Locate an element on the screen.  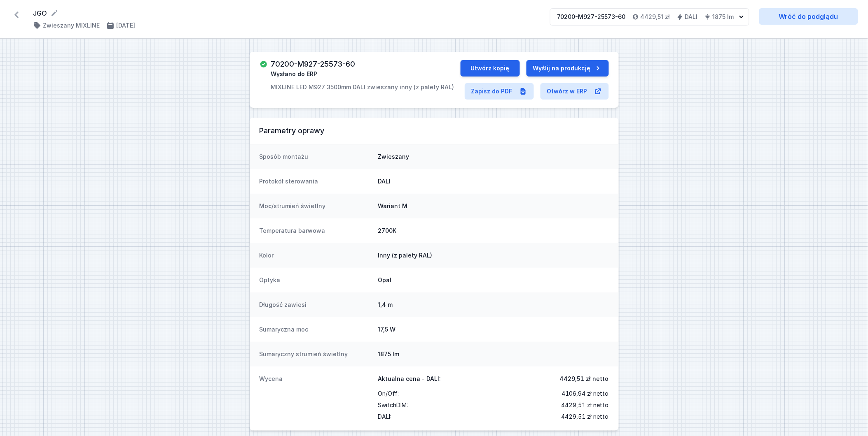
dd: DALI is located at coordinates (493, 182).